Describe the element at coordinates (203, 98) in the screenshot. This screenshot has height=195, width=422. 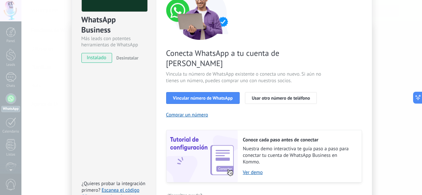
I see `span: Vincular número de WhatsApp` at that location.